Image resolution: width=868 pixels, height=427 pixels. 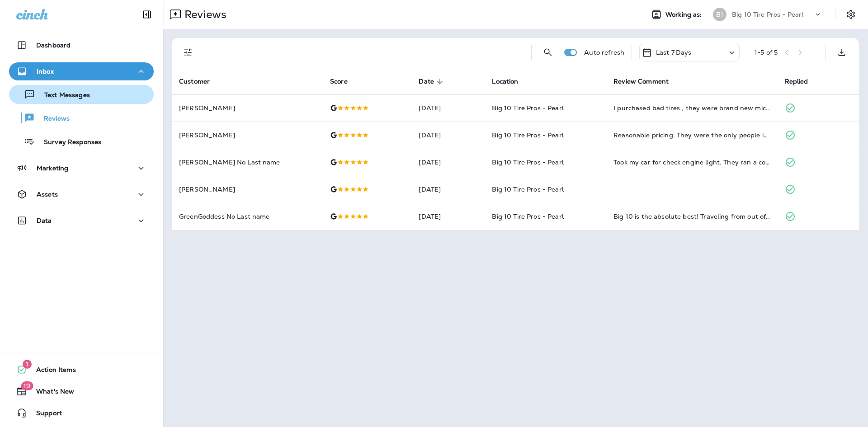 I want to click on p: Data, so click(x=44, y=220).